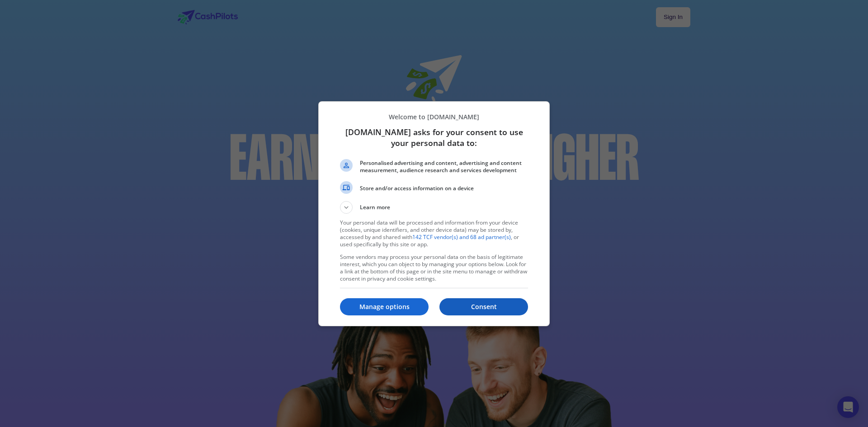  I want to click on p: Manage options, so click(385, 307).